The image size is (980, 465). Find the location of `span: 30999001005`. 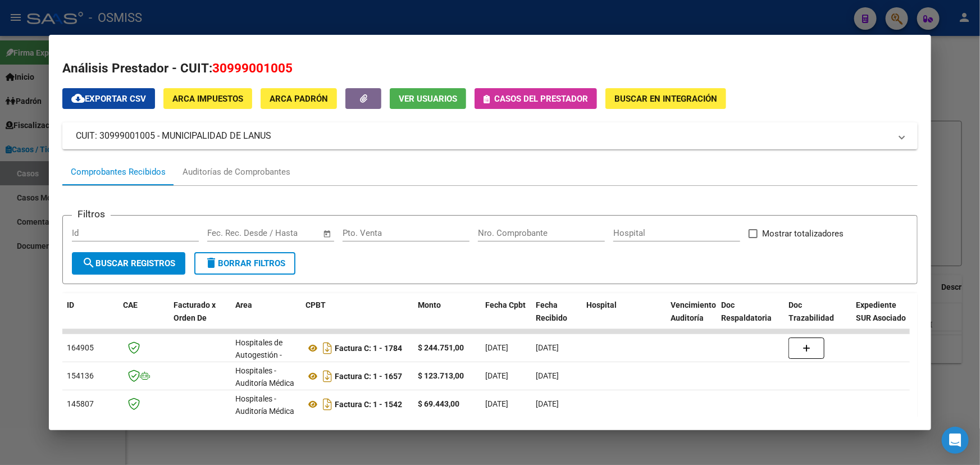

span: 30999001005 is located at coordinates (252, 68).